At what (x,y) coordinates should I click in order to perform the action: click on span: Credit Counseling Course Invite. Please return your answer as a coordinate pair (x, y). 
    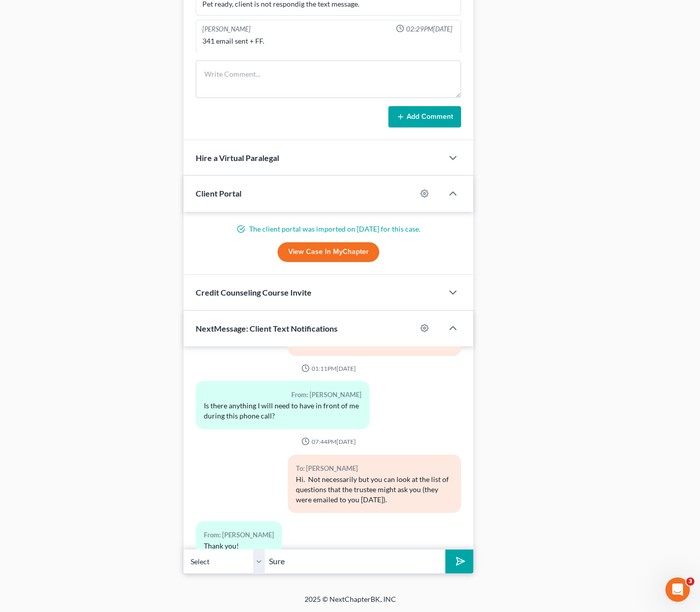
    Looking at the image, I should click on (254, 292).